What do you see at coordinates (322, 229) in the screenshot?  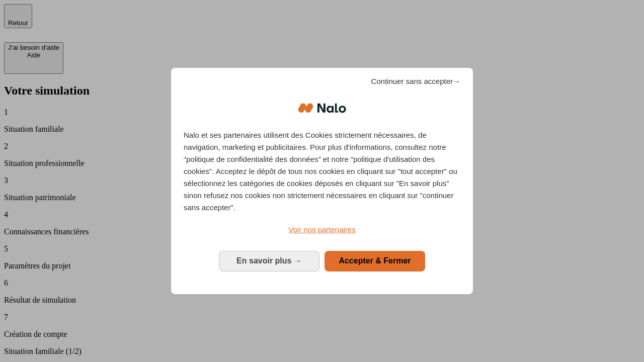 I see `span: Voir nos partenaires` at bounding box center [322, 229].